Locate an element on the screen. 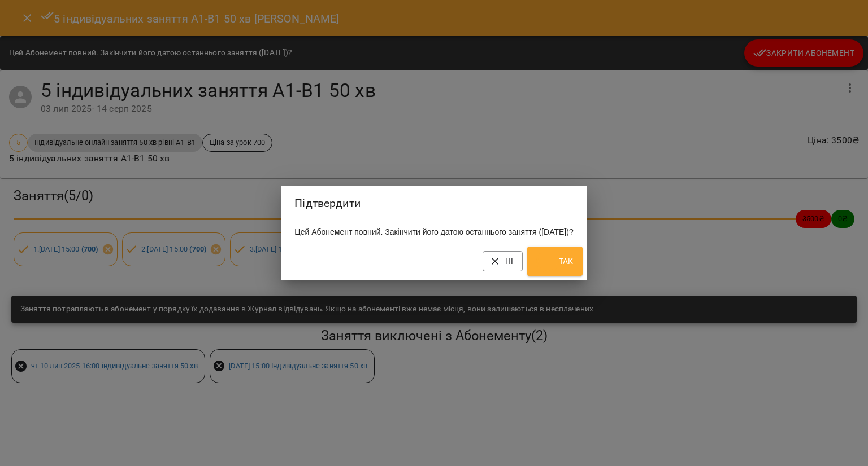  span: Ні is located at coordinates (502, 261).